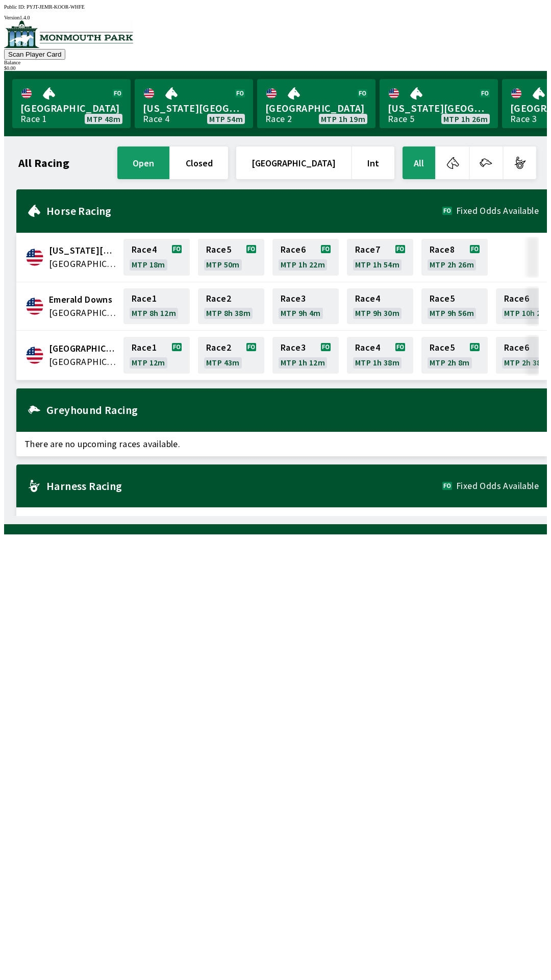 This screenshot has height=980, width=551. I want to click on a: Race5MTP 9h 56m, so click(455, 306).